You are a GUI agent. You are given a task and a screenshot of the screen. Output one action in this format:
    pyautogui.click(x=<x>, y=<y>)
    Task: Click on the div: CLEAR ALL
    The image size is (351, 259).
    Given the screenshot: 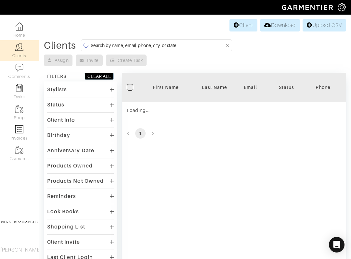 What is the action you would take?
    pyautogui.click(x=99, y=76)
    